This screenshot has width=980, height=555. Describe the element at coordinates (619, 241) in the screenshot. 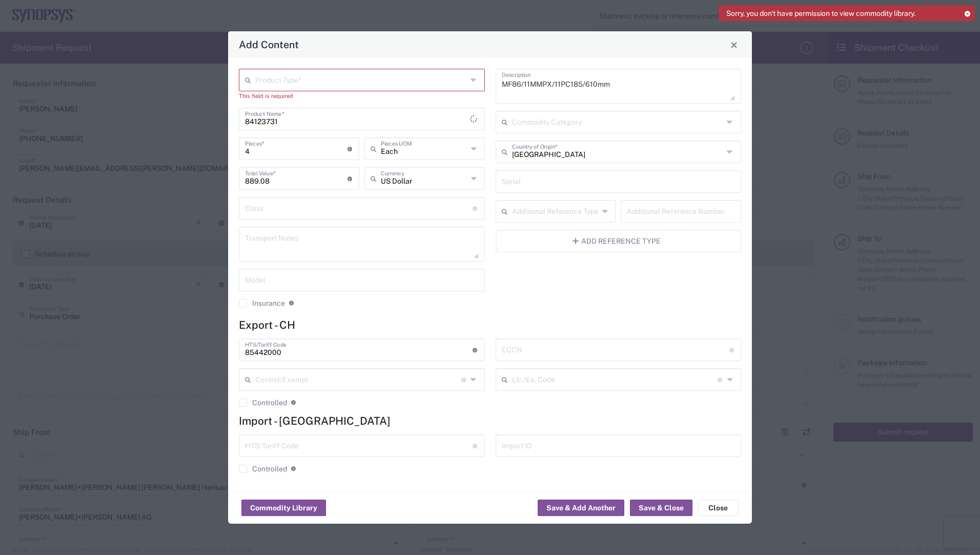

I see `button: Add Reference Type` at that location.